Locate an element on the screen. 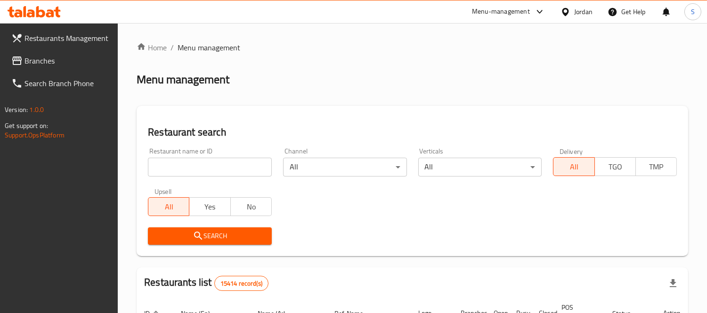  h2: Restaurants list is located at coordinates (206, 283).